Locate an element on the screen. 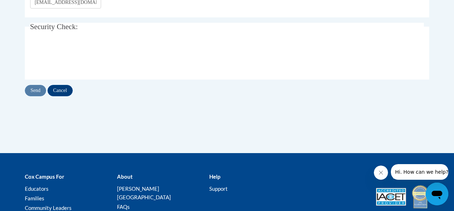  span: Security Check: is located at coordinates (54, 27).